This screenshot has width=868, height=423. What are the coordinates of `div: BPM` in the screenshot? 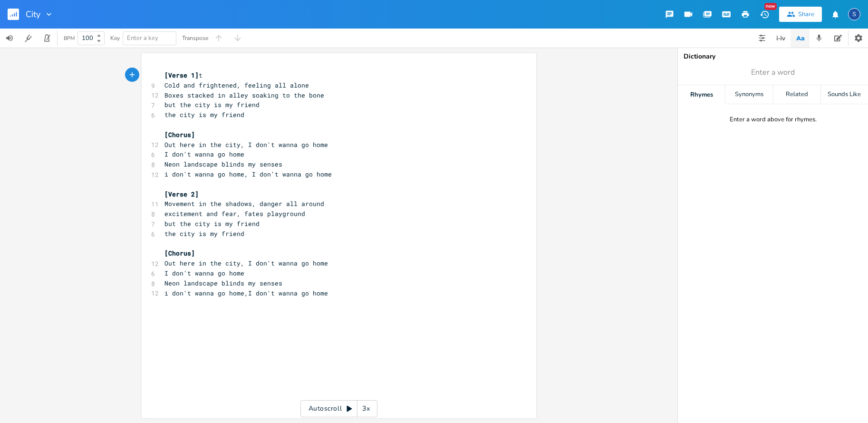 It's located at (69, 38).